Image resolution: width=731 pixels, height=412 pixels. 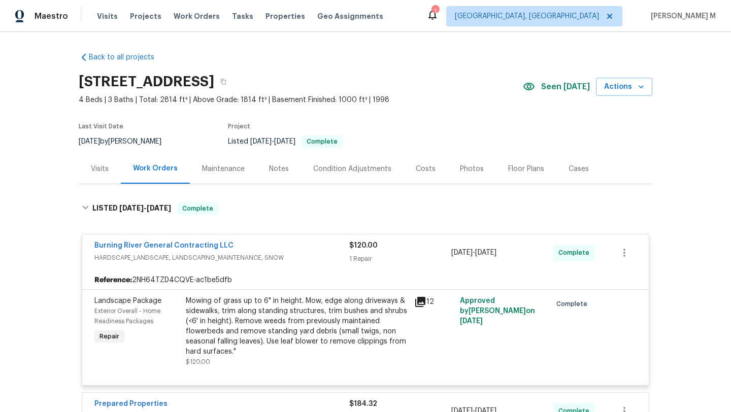 I want to click on span: Projects, so click(x=146, y=16).